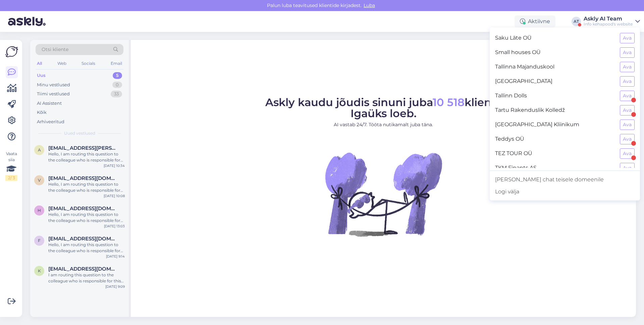 The width and height of the screenshot is (644, 325). I want to click on div: Vaata siia, so click(12, 166).